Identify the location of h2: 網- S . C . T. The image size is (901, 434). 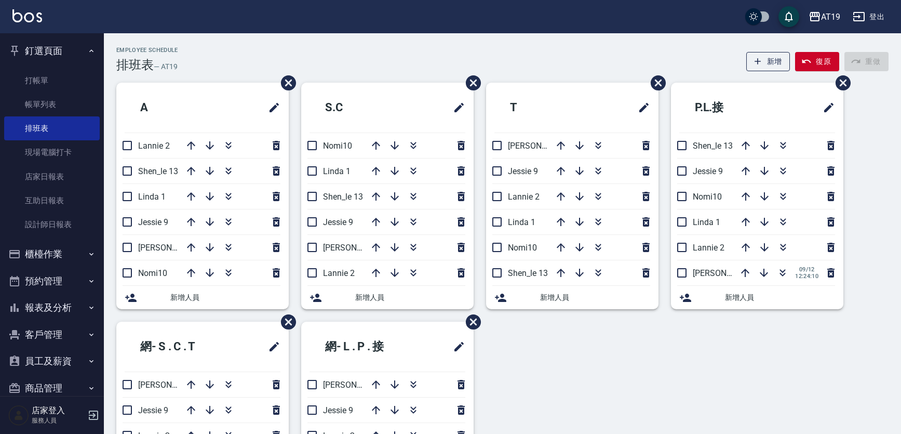
(180, 346).